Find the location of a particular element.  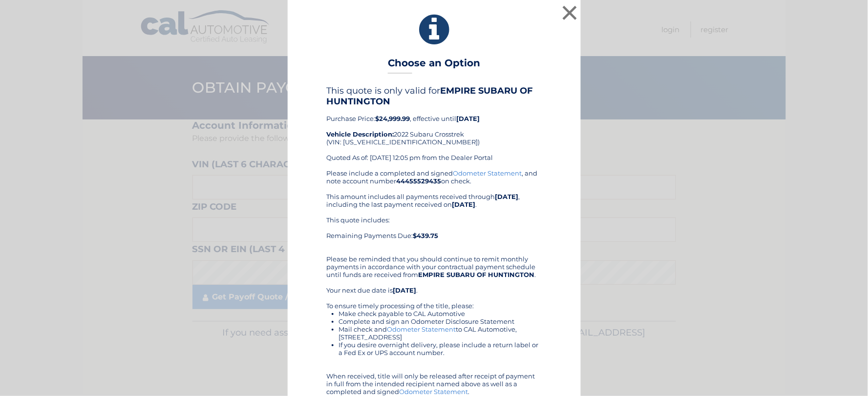

h3: Choose an Option is located at coordinates (434, 65).